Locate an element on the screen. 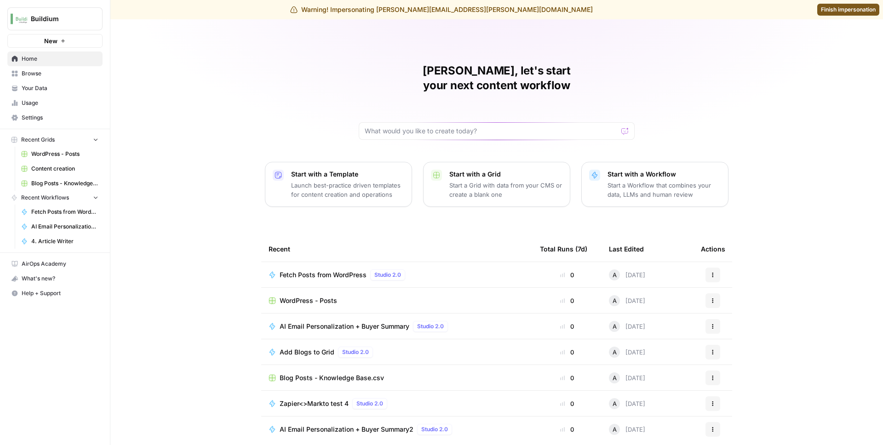 This screenshot has width=883, height=445. span: Zapier<>Markto test 4 is located at coordinates (314, 404).